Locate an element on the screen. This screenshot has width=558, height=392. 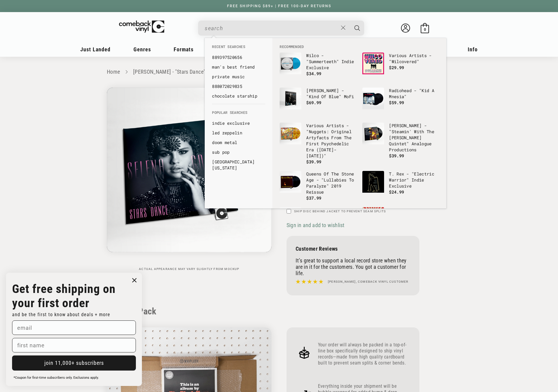
div: Popular Searches is located at coordinates (239, 140).